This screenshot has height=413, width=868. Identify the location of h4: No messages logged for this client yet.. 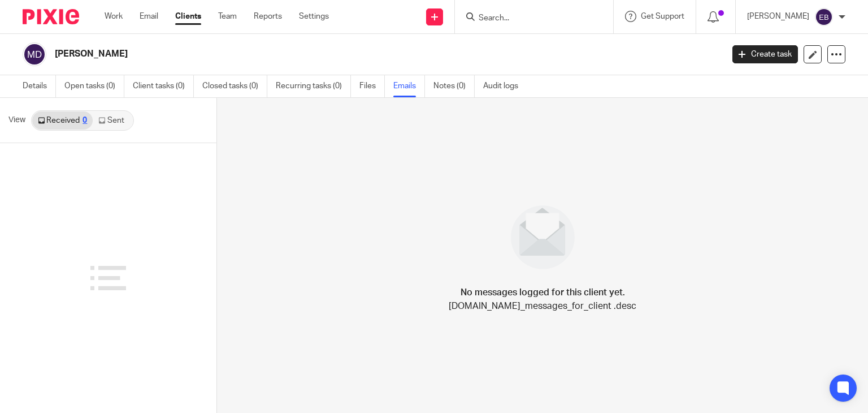
(542, 292).